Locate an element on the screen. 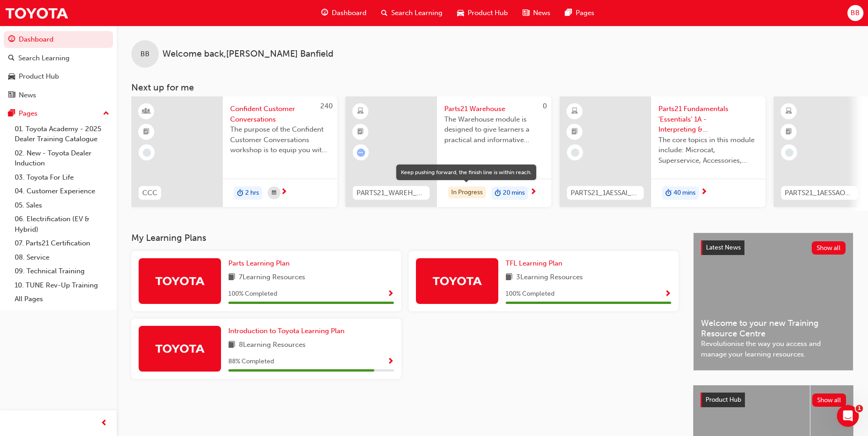  span: Revolutionise the way you access and manage your learning resources. is located at coordinates (773, 349).